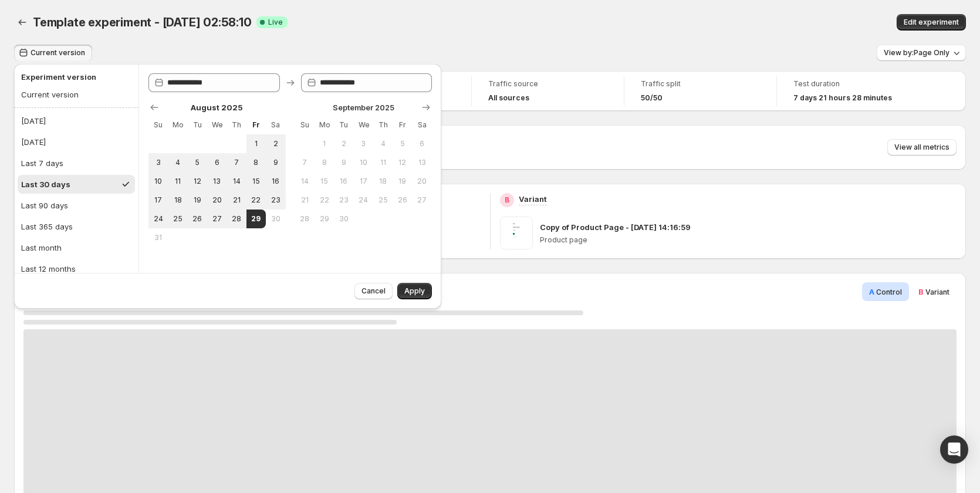 This screenshot has height=493, width=980. What do you see at coordinates (198, 182) in the screenshot?
I see `button: Tuesday August 12 2025` at bounding box center [198, 182].